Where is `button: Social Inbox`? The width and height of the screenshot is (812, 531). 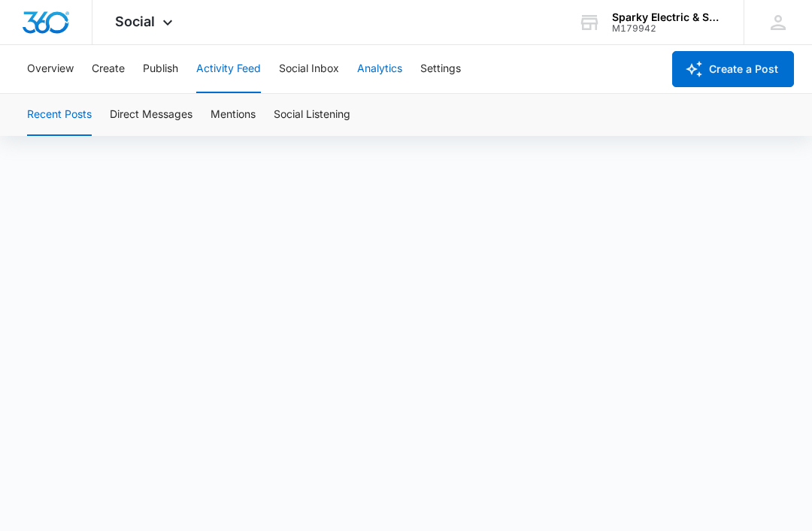 button: Social Inbox is located at coordinates (309, 69).